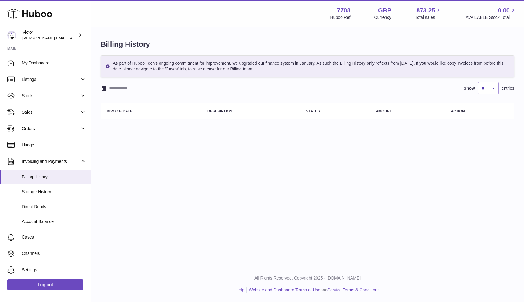  I want to click on strong: 7708, so click(344, 10).